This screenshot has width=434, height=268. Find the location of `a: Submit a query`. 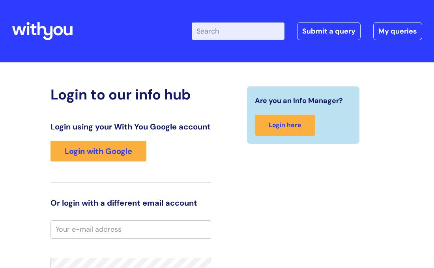

a: Submit a query is located at coordinates (328, 31).